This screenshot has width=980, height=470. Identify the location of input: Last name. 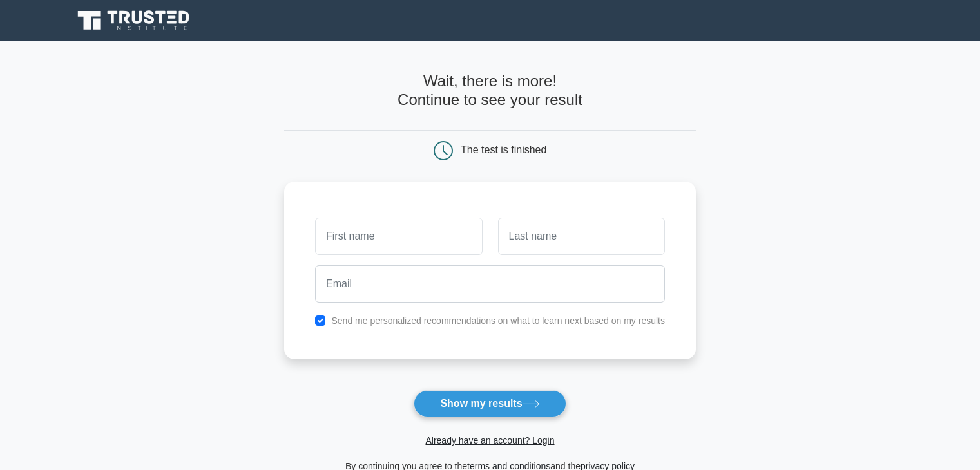
(581, 236).